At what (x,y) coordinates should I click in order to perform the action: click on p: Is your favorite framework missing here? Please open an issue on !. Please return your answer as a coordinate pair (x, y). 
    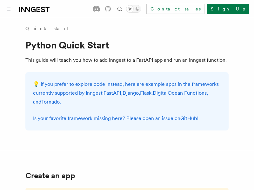
    Looking at the image, I should click on (127, 119).